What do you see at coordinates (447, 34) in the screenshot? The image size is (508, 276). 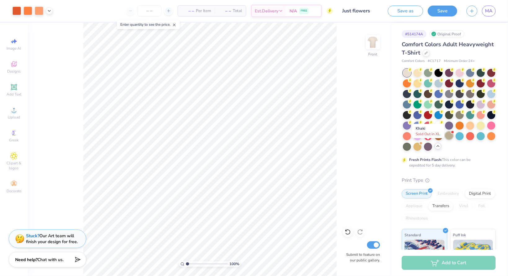 I see `div: Original Proof` at bounding box center [447, 34].